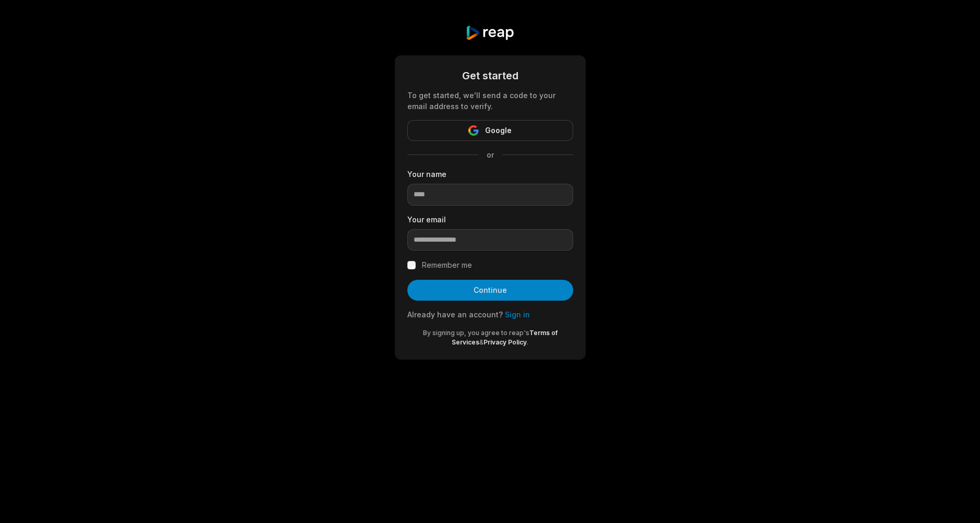  What do you see at coordinates (490, 219) in the screenshot?
I see `label: Your email` at bounding box center [490, 219].